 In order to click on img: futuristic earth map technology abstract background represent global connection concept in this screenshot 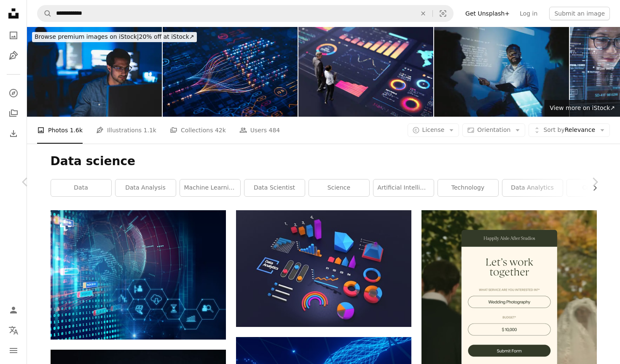, I will do `click(138, 275)`.